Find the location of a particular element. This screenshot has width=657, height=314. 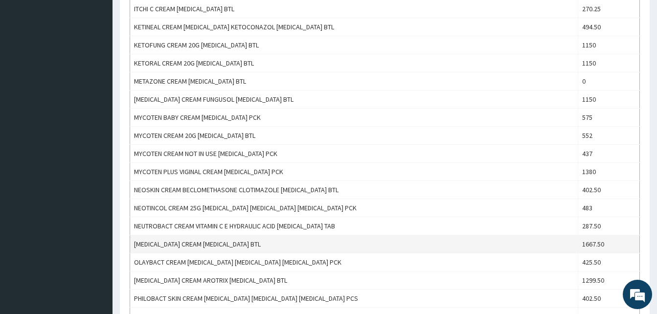

td: 0 is located at coordinates (609, 81).